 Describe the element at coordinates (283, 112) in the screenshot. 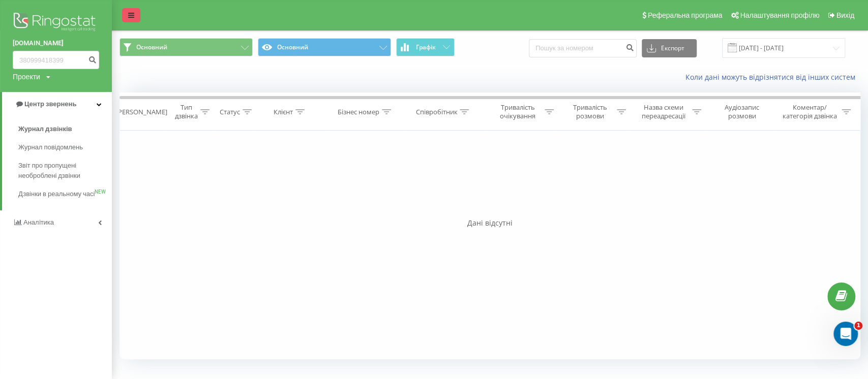

I see `div: Клієнт` at that location.